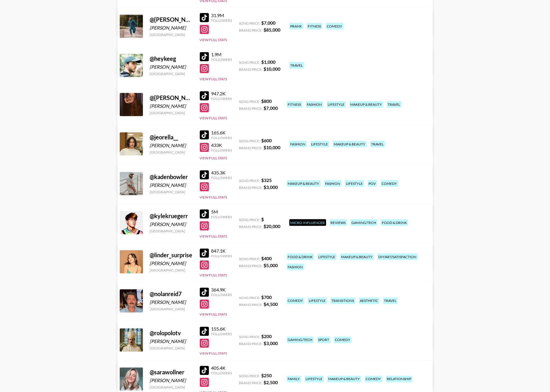 This screenshot has height=392, width=550. Describe the element at coordinates (267, 101) in the screenshot. I see `strong: $ 800` at that location.